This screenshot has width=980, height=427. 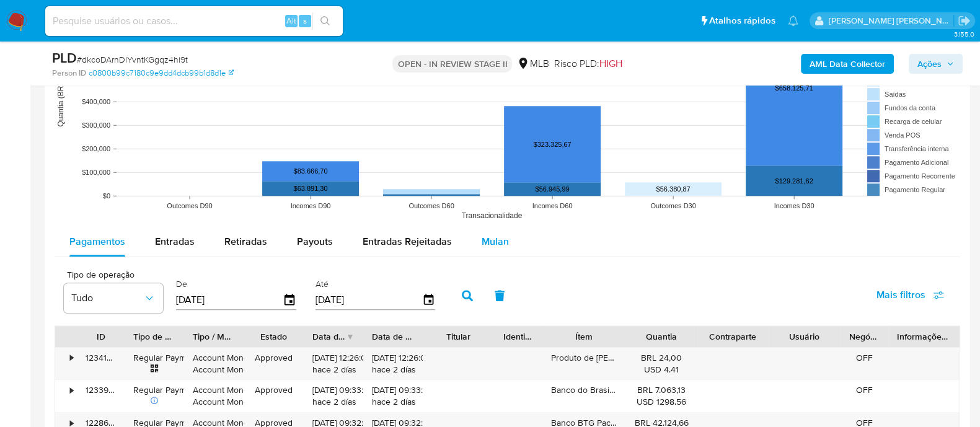 I want to click on a: Notificações, so click(x=793, y=20).